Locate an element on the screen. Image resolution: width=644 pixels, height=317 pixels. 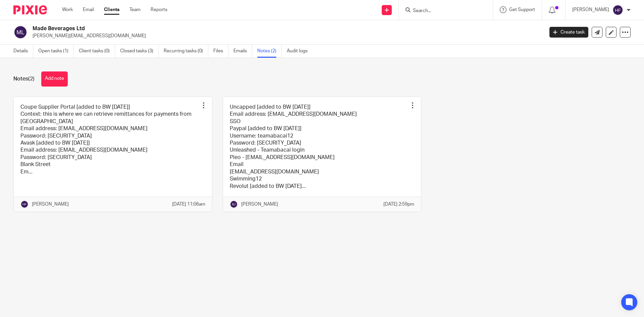
a: Reports is located at coordinates (159, 10).